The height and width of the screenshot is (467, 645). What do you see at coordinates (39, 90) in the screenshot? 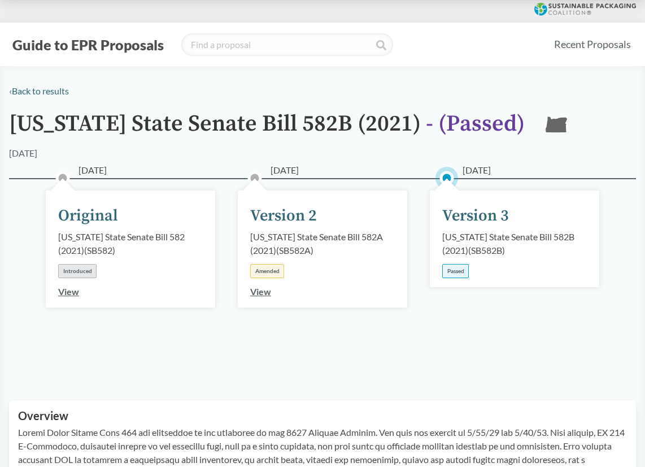
I see `a: ‹Back to results` at bounding box center [39, 90].